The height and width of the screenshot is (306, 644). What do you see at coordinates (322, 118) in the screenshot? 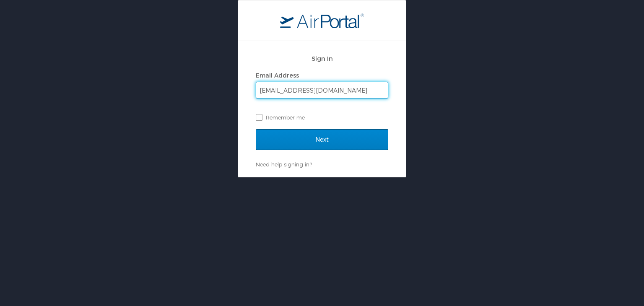
I see `label: Remember me` at bounding box center [322, 118].